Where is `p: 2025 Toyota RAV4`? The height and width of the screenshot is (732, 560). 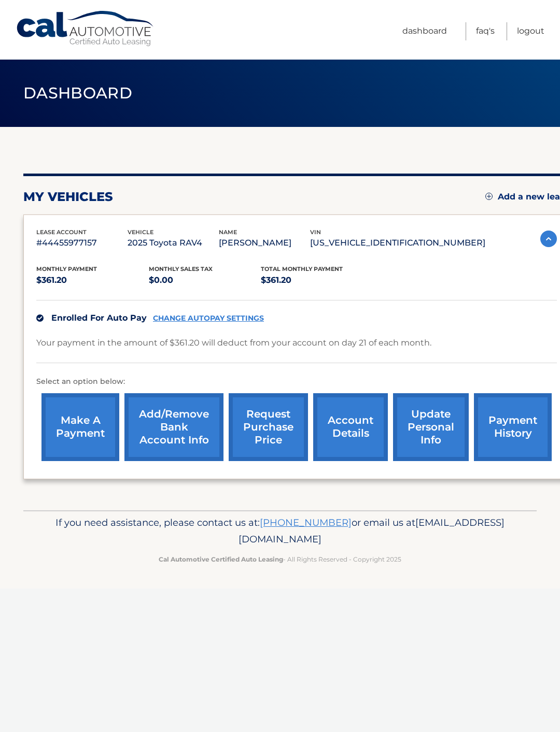 p: 2025 Toyota RAV4 is located at coordinates (173, 243).